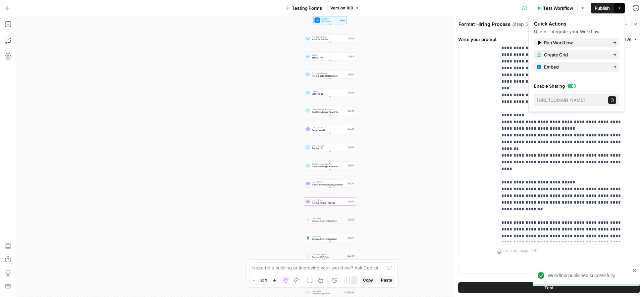 The width and height of the screenshot is (644, 297). What do you see at coordinates (330, 29) in the screenshot?
I see `g: Edge from start to step_12` at bounding box center [330, 29].